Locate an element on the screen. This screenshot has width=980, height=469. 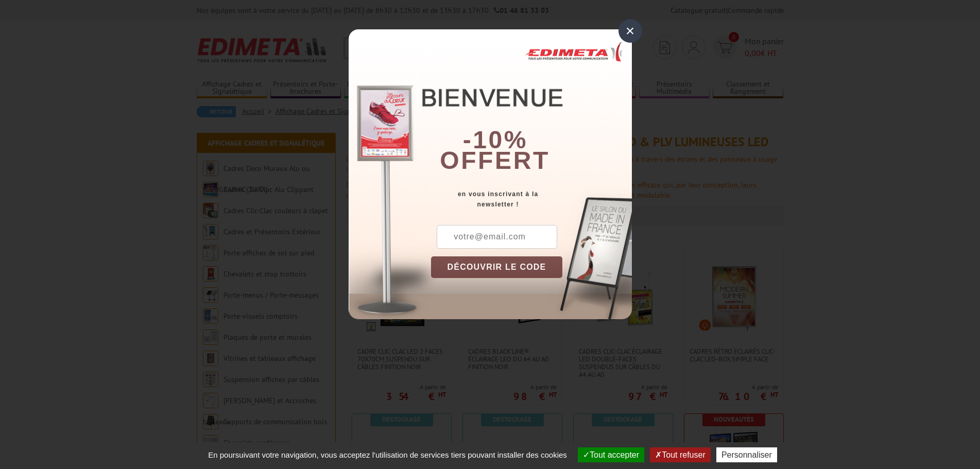
font: offert is located at coordinates (495, 160).